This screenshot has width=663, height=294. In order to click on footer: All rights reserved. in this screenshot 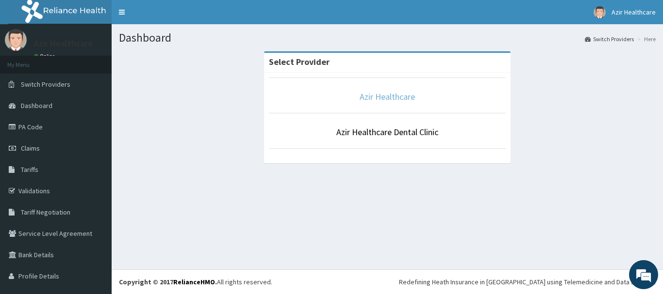, I will do `click(387, 282)`.